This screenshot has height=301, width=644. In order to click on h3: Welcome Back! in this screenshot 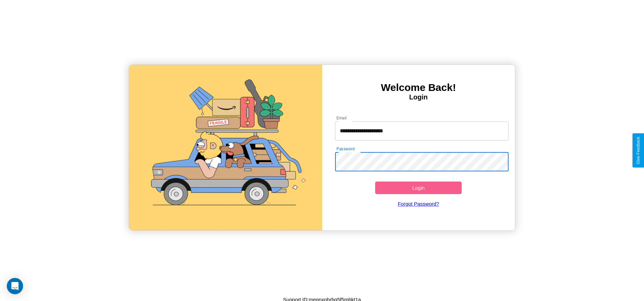, I will do `click(419, 88)`.